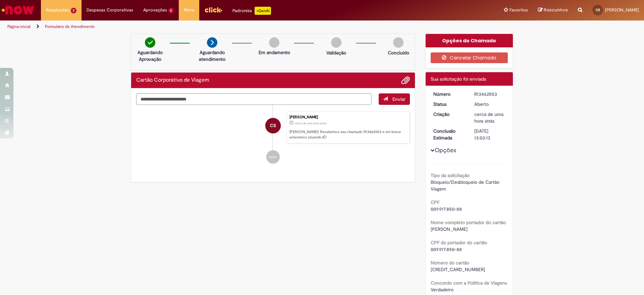  I want to click on textarea: Digite sua mensagem aqui..., so click(253, 99).